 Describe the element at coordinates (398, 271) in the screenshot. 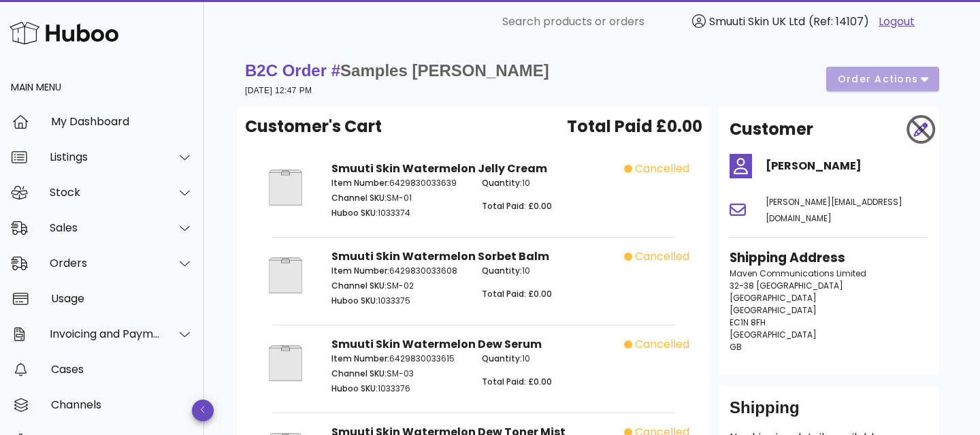

I see `p: 6429830033608` at that location.